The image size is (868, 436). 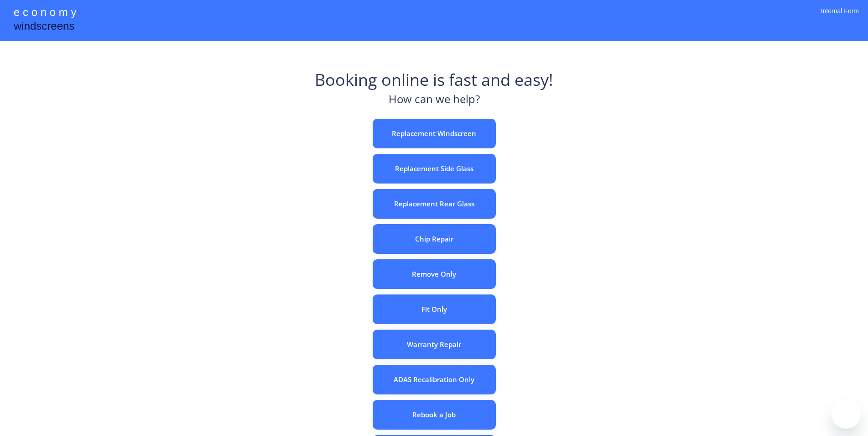 What do you see at coordinates (434, 133) in the screenshot?
I see `button: Replacement Windscreen` at bounding box center [434, 133].